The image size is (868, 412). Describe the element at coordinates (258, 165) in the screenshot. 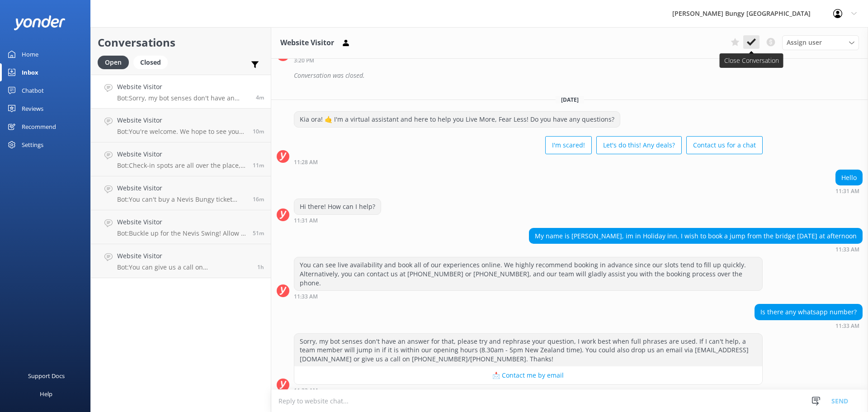

I see `span: Sep 19 2025 11:26am (UTC +12:00) Pacific/Auckland` at that location.